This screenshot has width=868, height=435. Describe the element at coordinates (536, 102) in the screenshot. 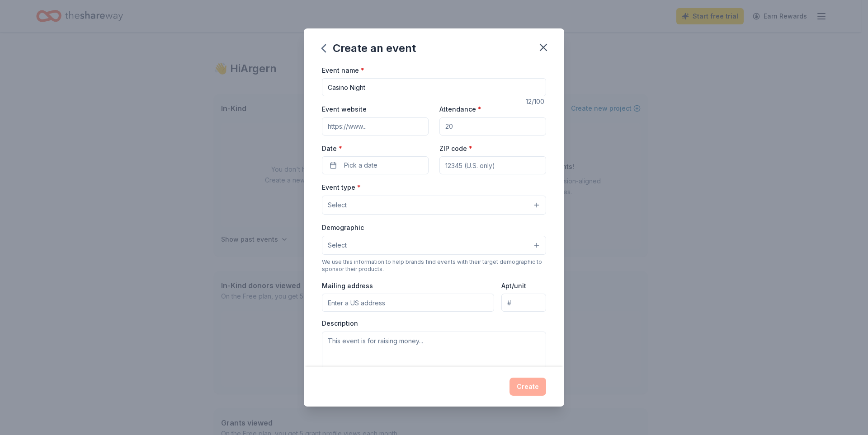

I see `div: 12 /100` at that location.